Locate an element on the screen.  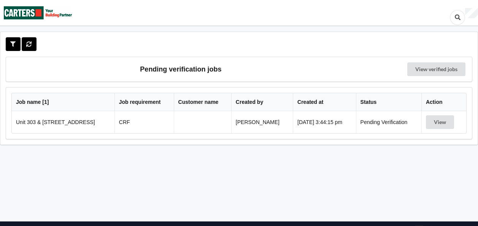
button: View is located at coordinates (440, 122).